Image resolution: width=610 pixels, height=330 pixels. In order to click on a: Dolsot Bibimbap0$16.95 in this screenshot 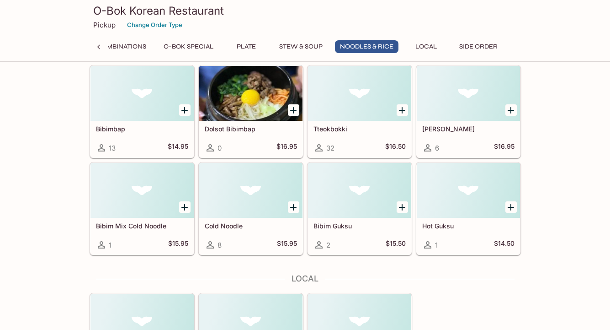, I will do `click(251, 112)`.